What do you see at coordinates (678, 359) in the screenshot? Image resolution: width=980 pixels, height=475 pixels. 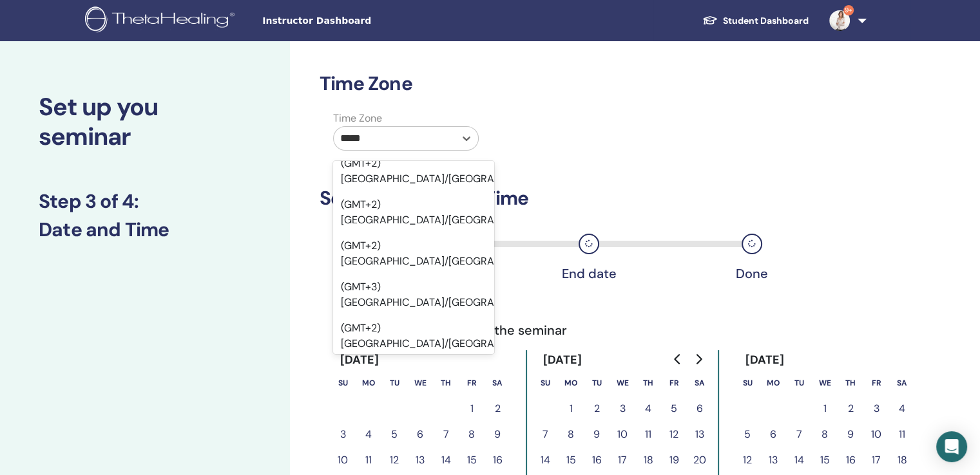 I see `button: Go to previous month` at bounding box center [678, 359].